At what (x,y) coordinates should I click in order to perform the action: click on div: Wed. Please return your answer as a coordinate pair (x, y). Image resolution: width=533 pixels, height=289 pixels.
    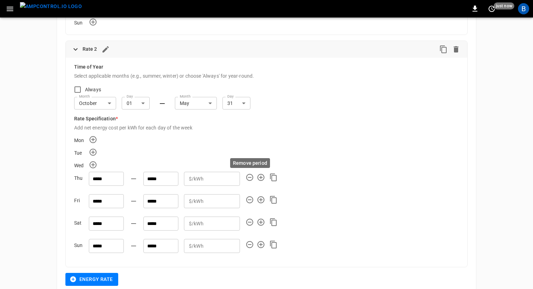
    Looking at the image, I should click on (81, 165).